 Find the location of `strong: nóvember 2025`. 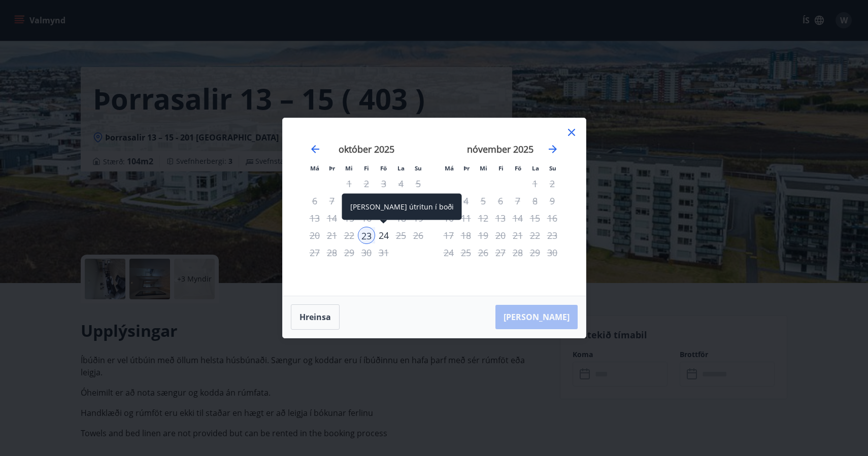

strong: nóvember 2025 is located at coordinates (500, 150).